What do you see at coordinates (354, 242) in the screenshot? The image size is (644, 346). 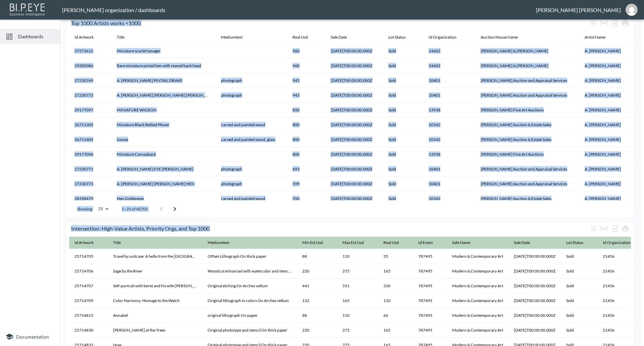 I see `div: Max Est Usd` at bounding box center [354, 242].